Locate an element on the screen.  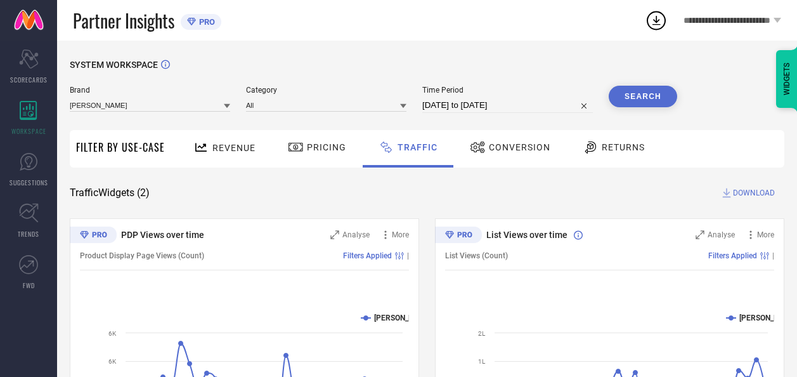
span: Revenue is located at coordinates (234, 148).